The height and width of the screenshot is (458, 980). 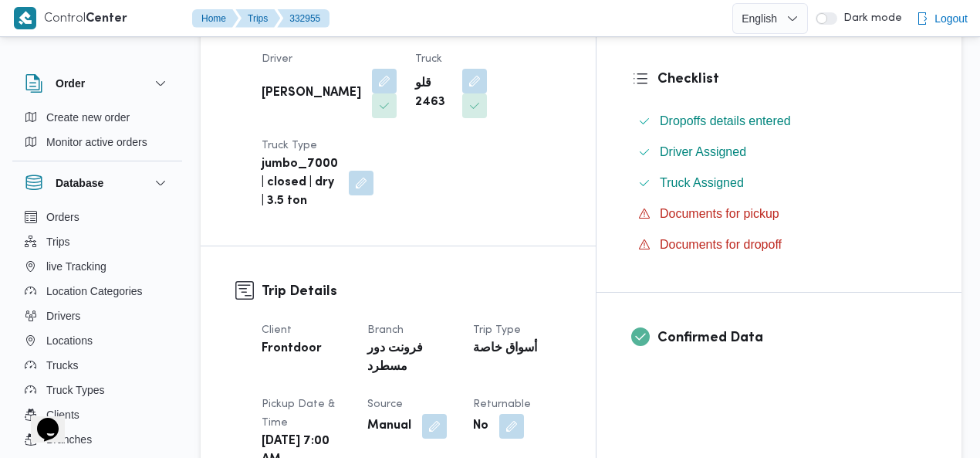 I want to click on b: jumbo_7000 | closed | dry | 3.5 ton, so click(x=299, y=183).